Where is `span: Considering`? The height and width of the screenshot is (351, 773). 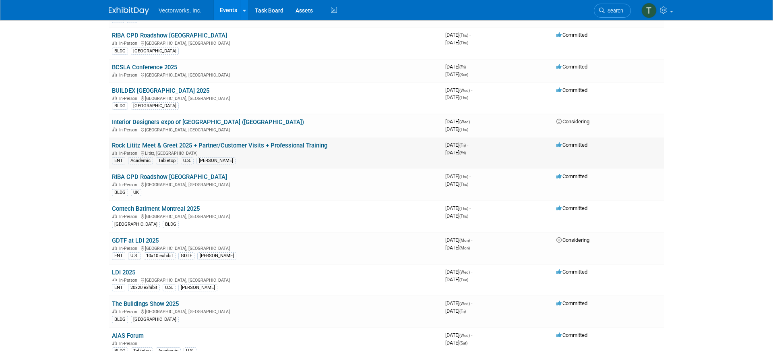
span: Considering is located at coordinates (573, 240).